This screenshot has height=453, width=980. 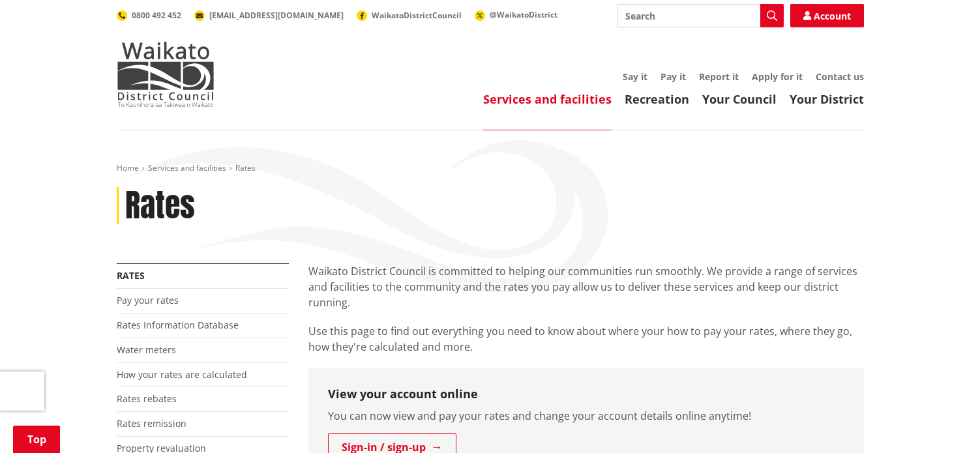 What do you see at coordinates (586, 339) in the screenshot?
I see `p: Use this page to find out everything you need to know about where your how to pay your rates, whe...` at bounding box center [586, 339].